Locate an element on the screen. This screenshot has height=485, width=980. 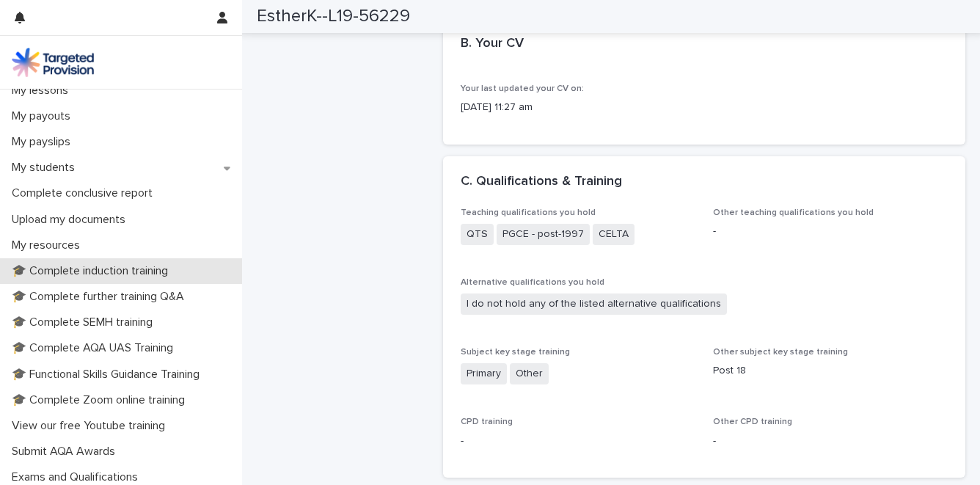
p: Upload my documents is located at coordinates (71, 220).